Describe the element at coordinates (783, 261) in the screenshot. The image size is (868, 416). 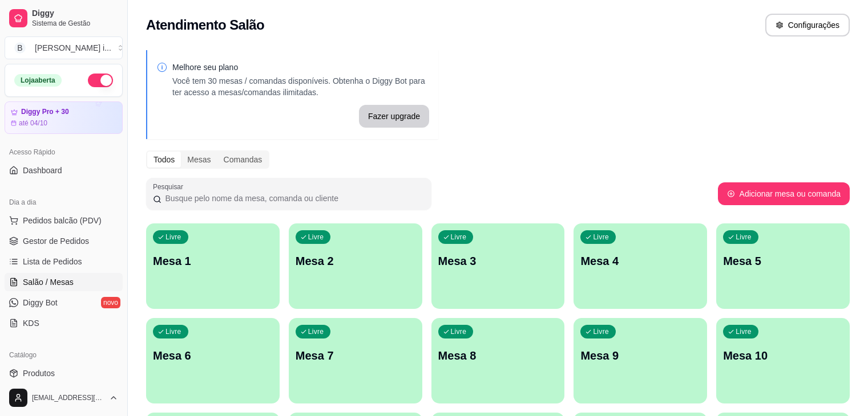
I see `p: Mesa 5` at that location.